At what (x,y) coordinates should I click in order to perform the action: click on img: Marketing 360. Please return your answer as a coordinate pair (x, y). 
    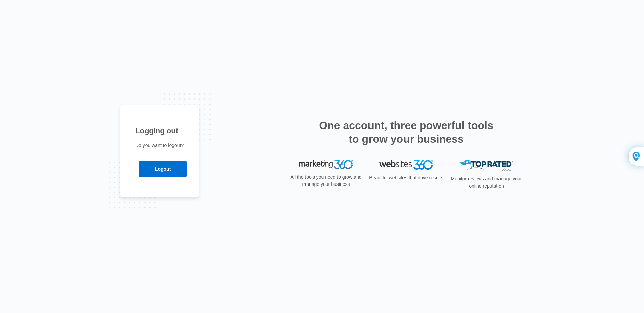
    Looking at the image, I should click on (326, 165).